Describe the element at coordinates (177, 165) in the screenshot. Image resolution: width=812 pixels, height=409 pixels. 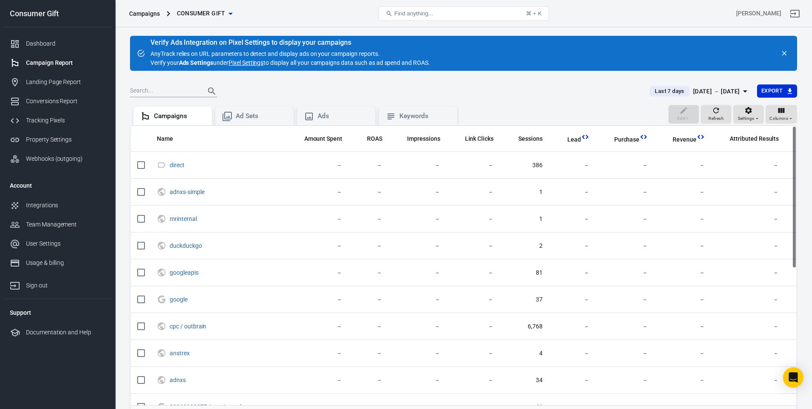
I see `a: direct` at that location.